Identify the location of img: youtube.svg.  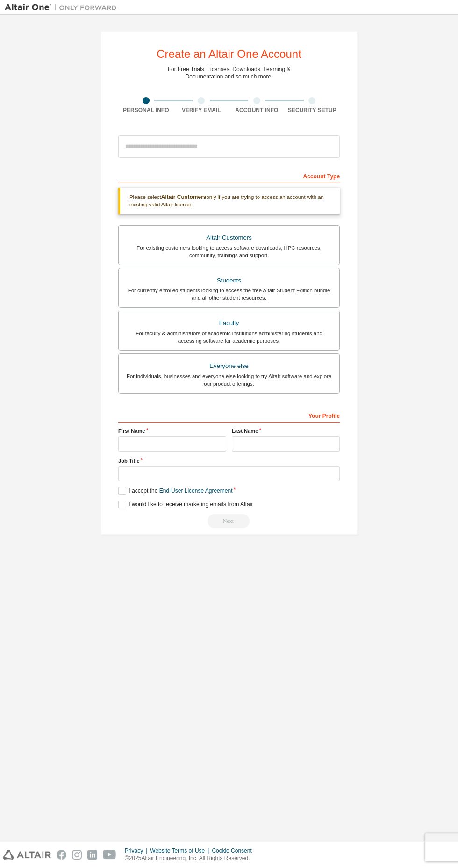
(109, 854).